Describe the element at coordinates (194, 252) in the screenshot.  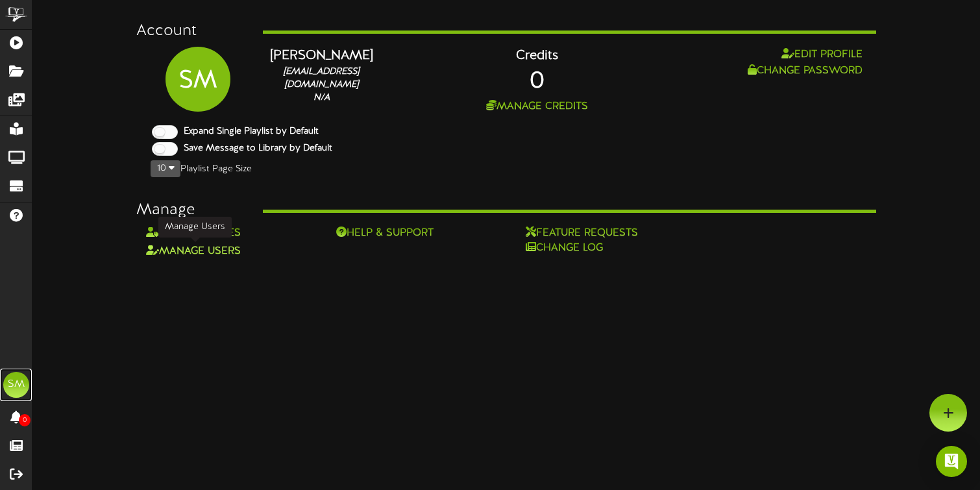
I see `a: Manage Users` at that location.